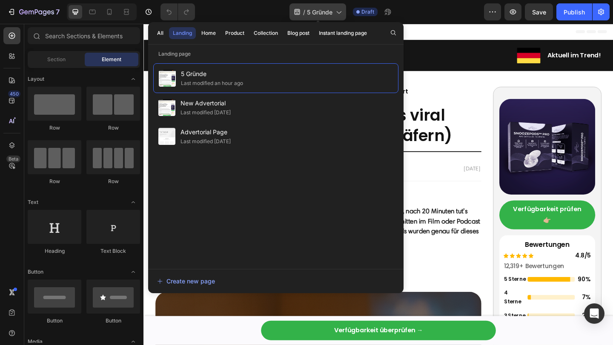 The image size is (613, 345). What do you see at coordinates (443, 318) in the screenshot?
I see `img: gempages_574561727698436895-4adf325f-eac6-41ee-94ba-5bff268ad8a7.png` at bounding box center [443, 318].